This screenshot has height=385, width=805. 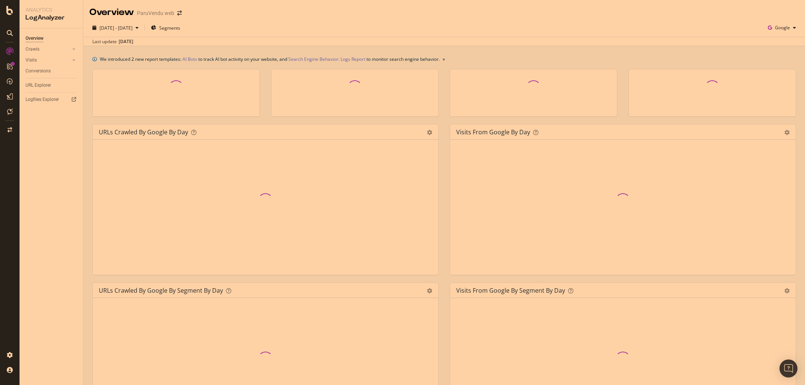 I want to click on div: We introduced 2 new report templates: to track AI bot activity on your website, and to monitor se..., so click(x=270, y=59).